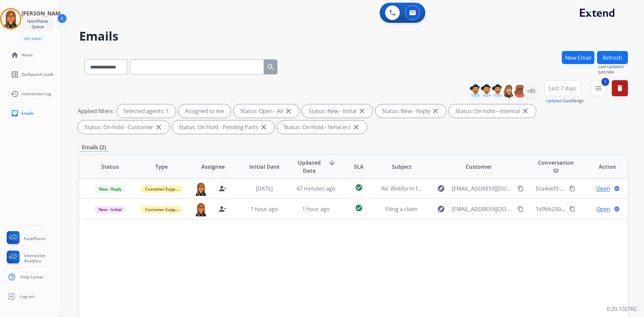 The height and width of the screenshot is (317, 644). What do you see at coordinates (146, 111) in the screenshot?
I see `div: Selected agents: 1` at bounding box center [146, 111].